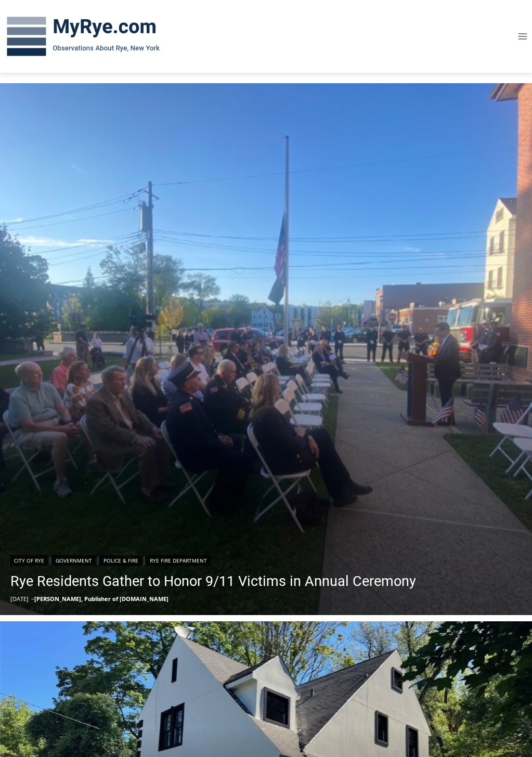  What do you see at coordinates (178, 561) in the screenshot?
I see `a: Rye Fire Department` at bounding box center [178, 561].